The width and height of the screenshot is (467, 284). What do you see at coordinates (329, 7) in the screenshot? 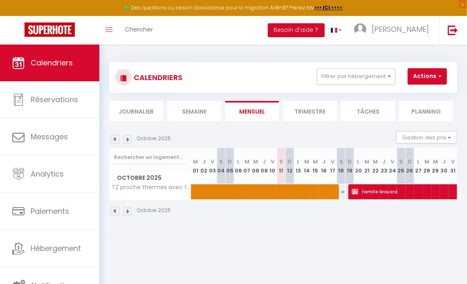
I see `a: >>> ICI <<<<` at bounding box center [329, 7].